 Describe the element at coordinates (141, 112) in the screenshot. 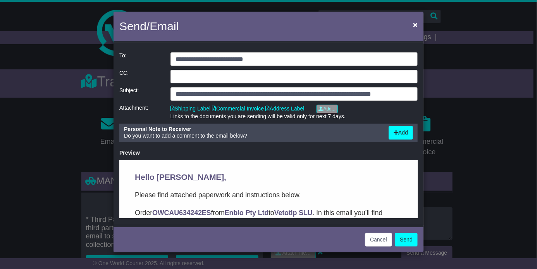

I see `div: Attachment:` at that location.